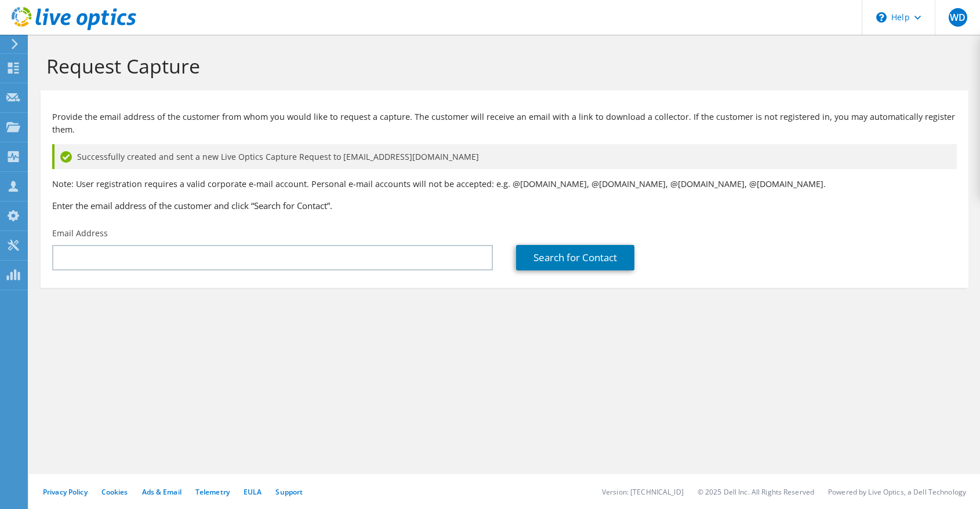 The image size is (980, 509). What do you see at coordinates (502, 66) in the screenshot?
I see `h1: Request Capture` at bounding box center [502, 66].